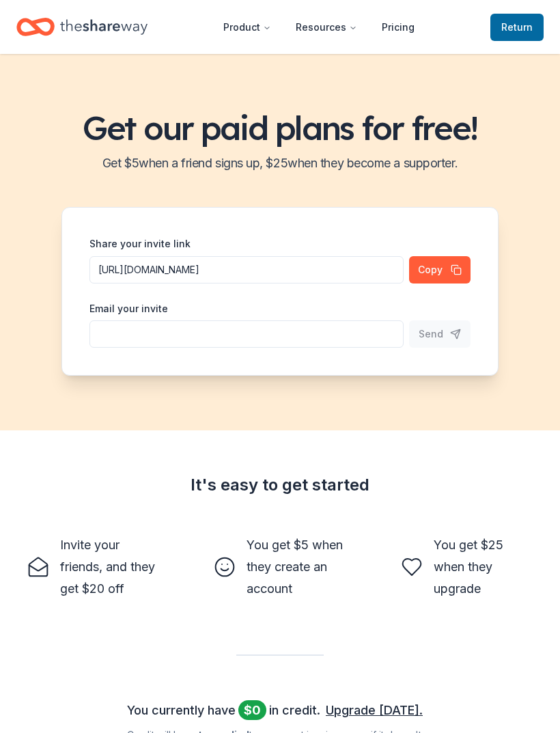  I want to click on div: It's easy to get started, so click(280, 485).